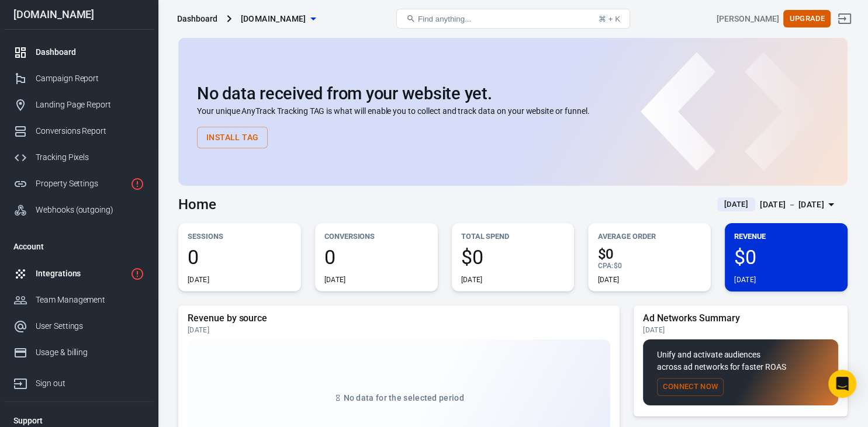 The width and height of the screenshot is (868, 427). Describe the element at coordinates (79, 78) in the screenshot. I see `a: Campaign Report` at that location.